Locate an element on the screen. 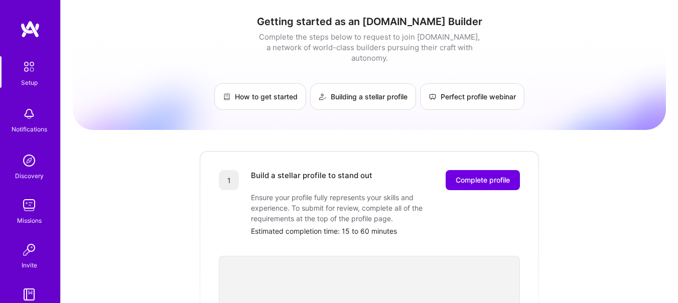 The image size is (678, 303). img: setup is located at coordinates (29, 67).